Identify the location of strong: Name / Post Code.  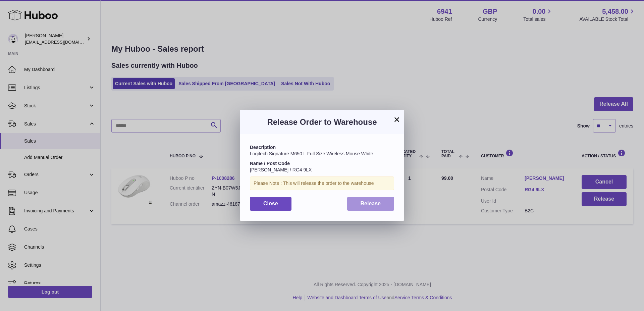
(270, 163).